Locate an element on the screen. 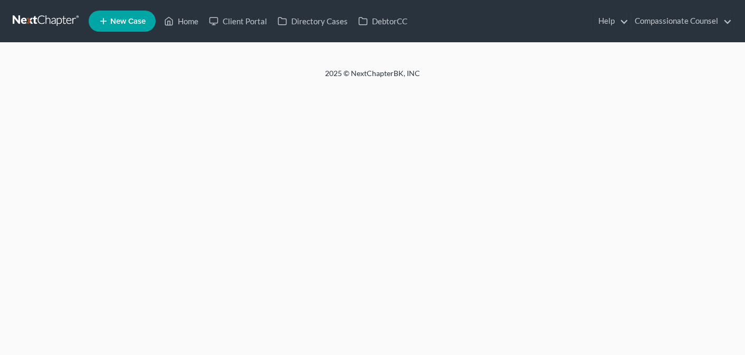 Image resolution: width=745 pixels, height=355 pixels. a: Client Portal is located at coordinates (238, 21).